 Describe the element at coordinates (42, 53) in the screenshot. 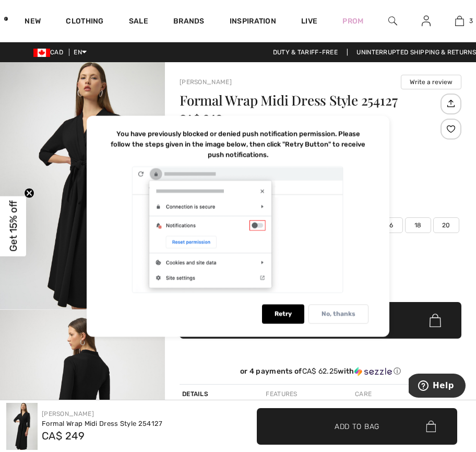

I see `img: Canadian Dollar` at that location.